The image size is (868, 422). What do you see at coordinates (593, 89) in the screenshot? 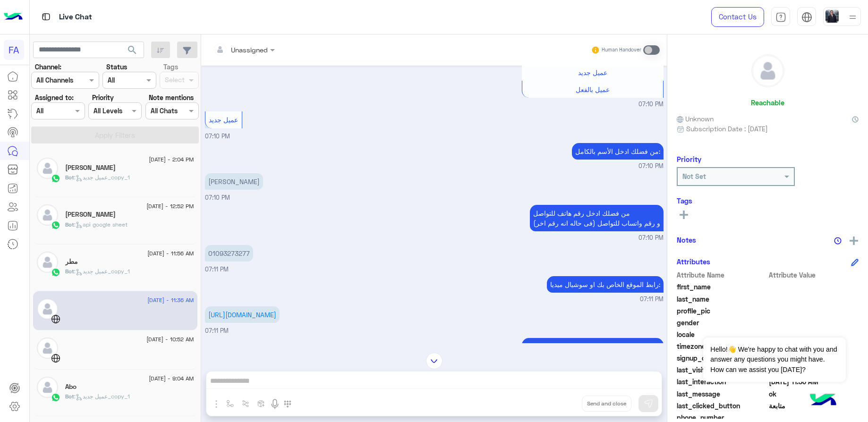
I see `span: عميل بالفعل` at bounding box center [593, 89].